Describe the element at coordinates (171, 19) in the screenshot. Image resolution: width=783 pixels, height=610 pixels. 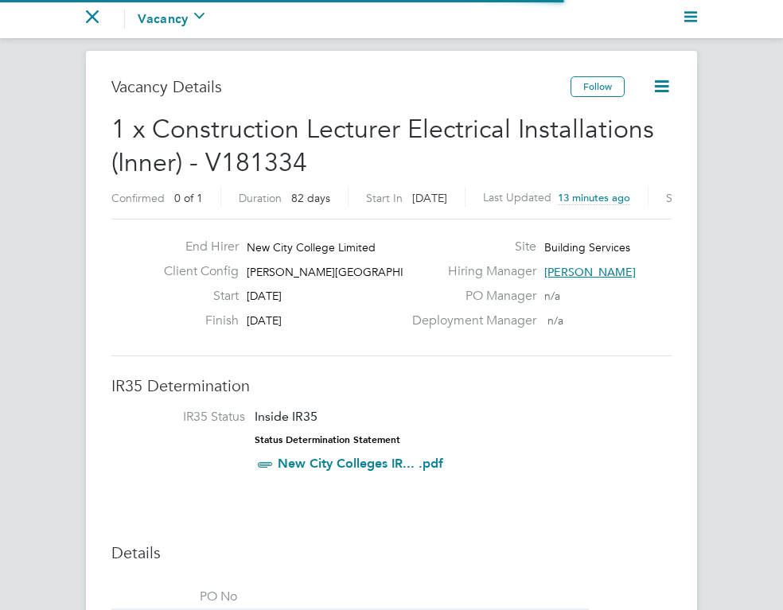
I see `button: Vacancy` at that location.